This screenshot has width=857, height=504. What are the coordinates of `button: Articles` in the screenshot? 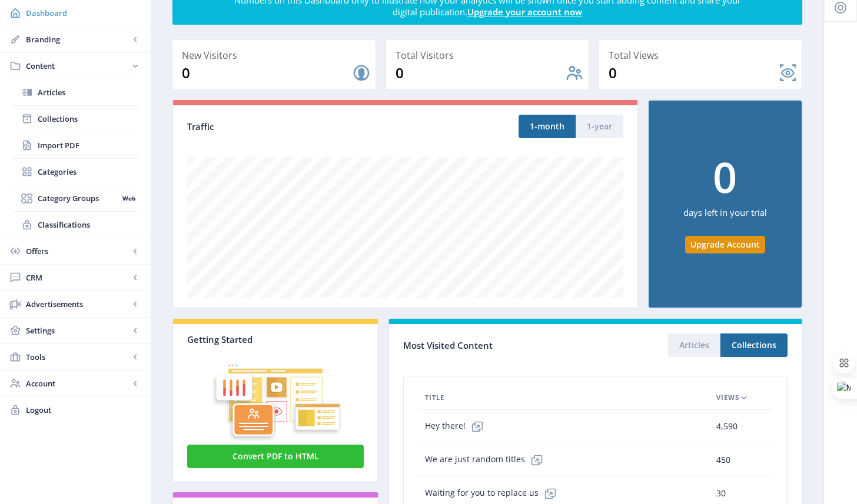 It's located at (694, 345).